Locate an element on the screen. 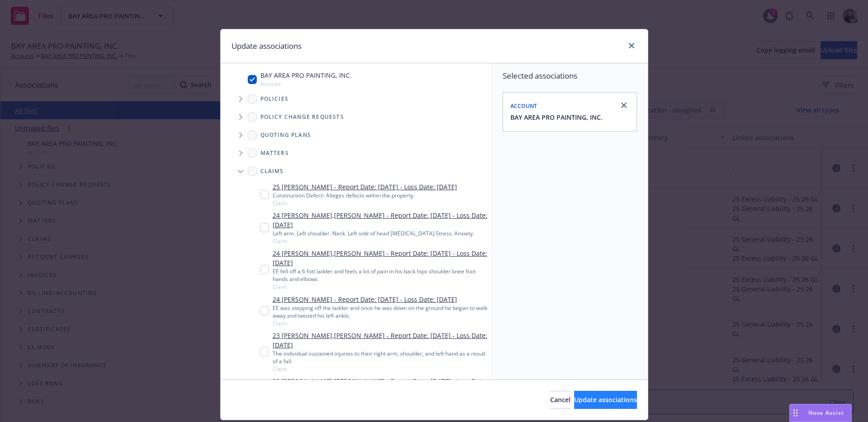  div: EE fell off a 6 fott ladder and feels a lot of pain in his back hips shoulder knee foot hands and... is located at coordinates (380, 275).